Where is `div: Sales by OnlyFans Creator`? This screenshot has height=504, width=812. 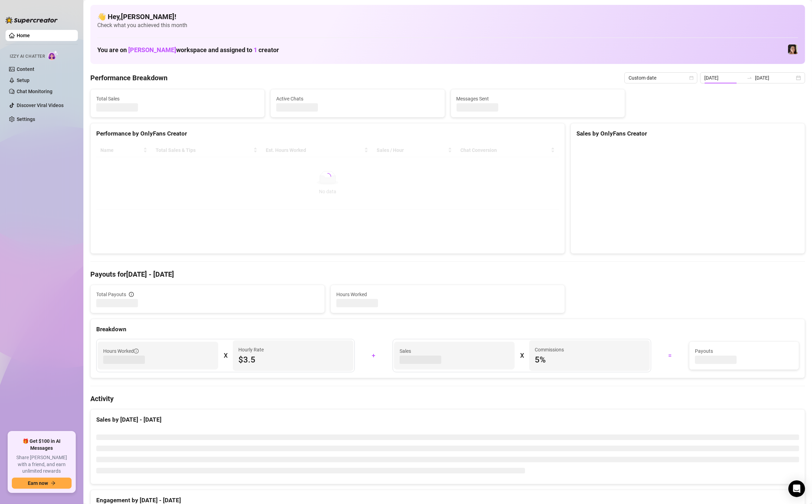 div: Sales by OnlyFans Creator is located at coordinates (688, 134).